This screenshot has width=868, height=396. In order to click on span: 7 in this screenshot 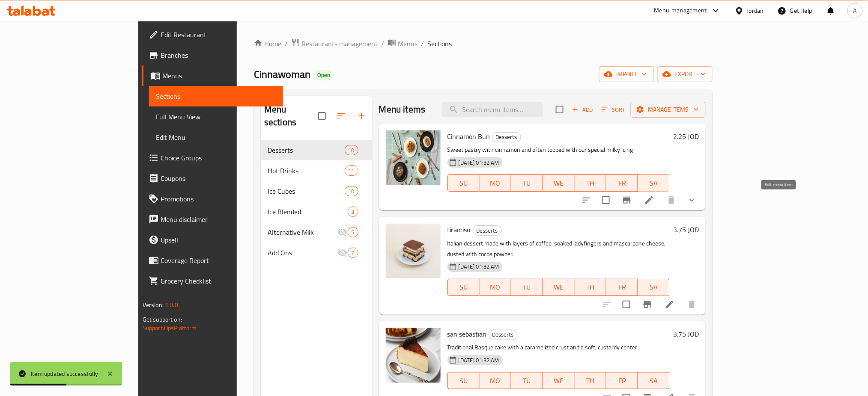, I will do `click(353, 253)`.